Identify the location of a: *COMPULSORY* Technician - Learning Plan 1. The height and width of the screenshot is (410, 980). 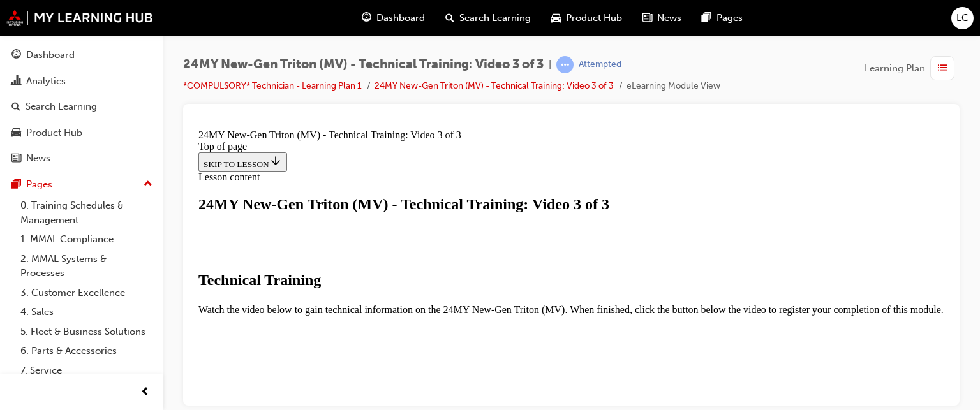
(273, 85).